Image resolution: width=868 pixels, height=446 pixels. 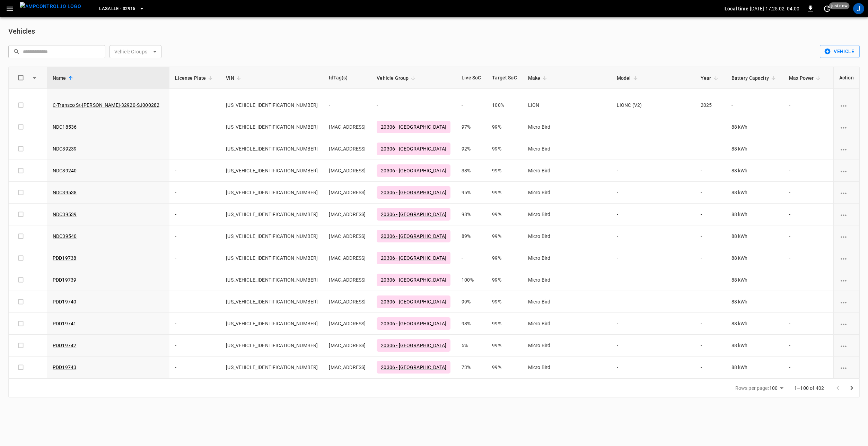 I want to click on td: 5%, so click(x=471, y=346).